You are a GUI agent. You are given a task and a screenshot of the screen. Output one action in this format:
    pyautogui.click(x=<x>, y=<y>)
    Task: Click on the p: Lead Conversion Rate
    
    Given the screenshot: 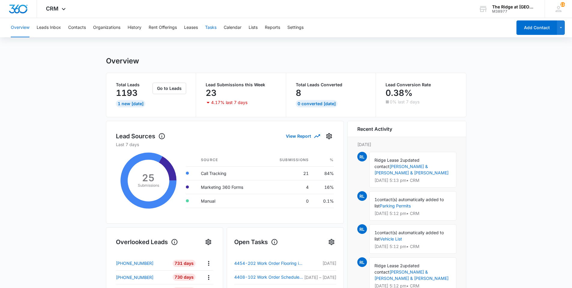 What is the action you would take?
    pyautogui.click(x=421, y=85)
    